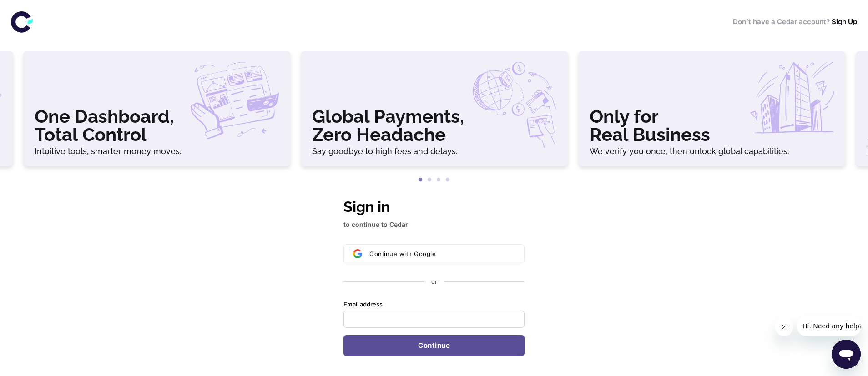  Describe the element at coordinates (439, 180) in the screenshot. I see `button: 3` at that location.